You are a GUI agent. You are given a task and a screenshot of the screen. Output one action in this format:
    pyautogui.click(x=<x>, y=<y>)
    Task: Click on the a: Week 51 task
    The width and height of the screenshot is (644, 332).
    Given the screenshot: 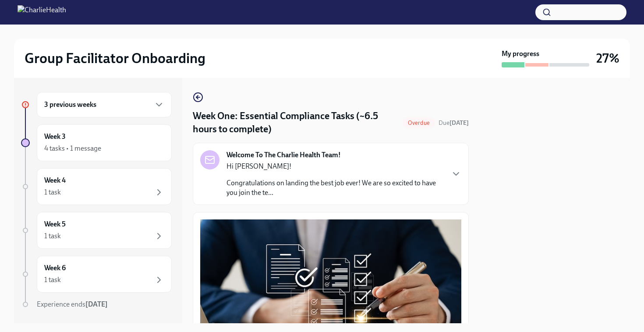 What is the action you would take?
    pyautogui.click(x=96, y=230)
    